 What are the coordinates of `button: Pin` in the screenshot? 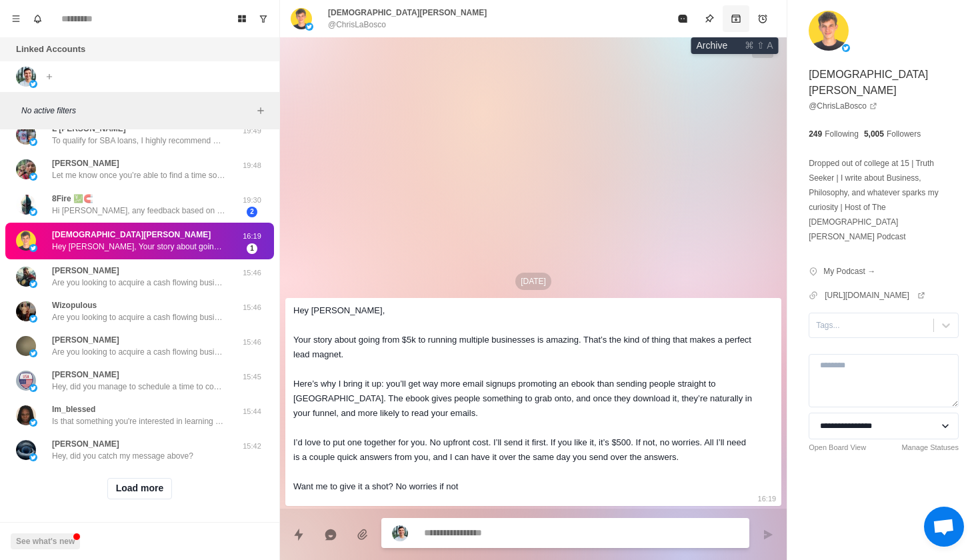 It's located at (710, 19).